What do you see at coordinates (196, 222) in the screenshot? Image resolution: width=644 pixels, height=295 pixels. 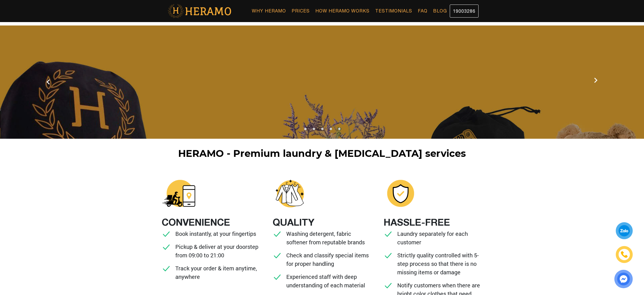 I see `div: CONVENIENCE` at bounding box center [196, 222].